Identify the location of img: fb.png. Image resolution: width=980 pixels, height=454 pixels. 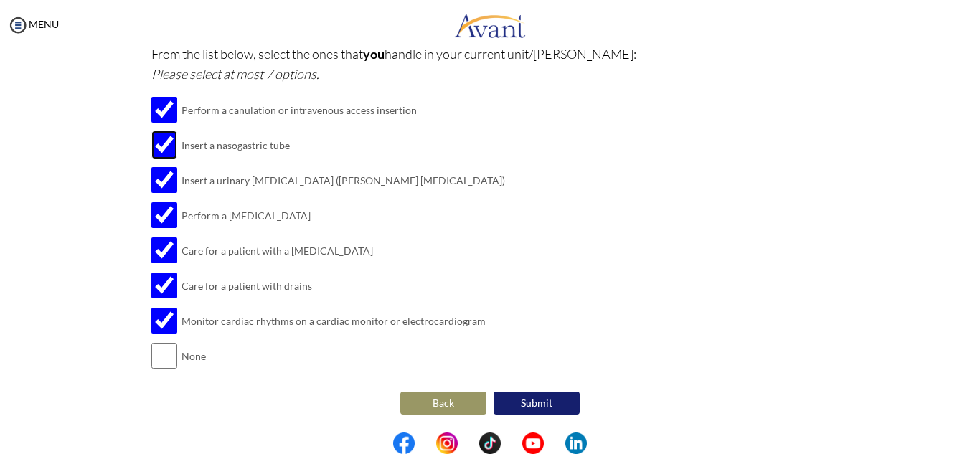
(404, 443).